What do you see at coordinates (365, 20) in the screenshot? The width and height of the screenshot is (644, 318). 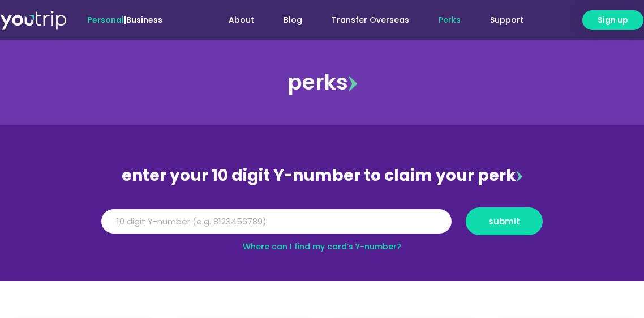 I see `nav: Menu` at bounding box center [365, 20].